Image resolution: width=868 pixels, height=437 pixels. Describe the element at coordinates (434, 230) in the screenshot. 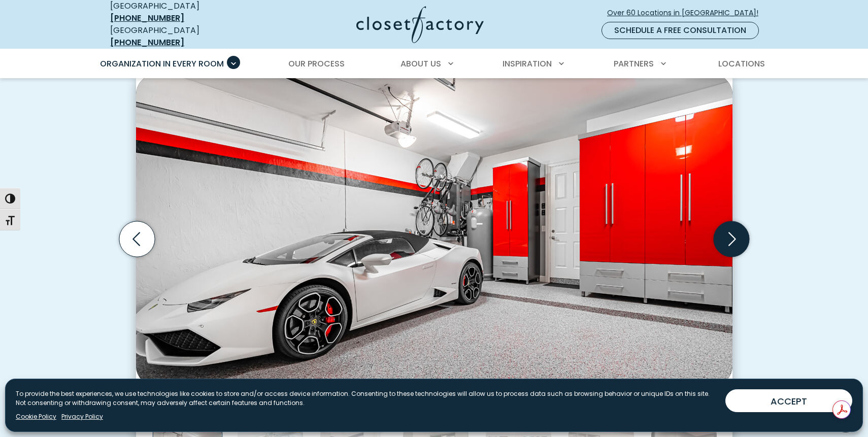

I see `img: Luxury sports garage with high-gloss red cabinetry, gray base drawers, and vertical bike racks` at that location.